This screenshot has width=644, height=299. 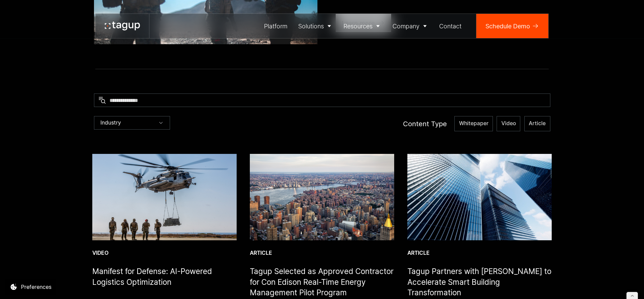 What do you see at coordinates (363, 26) in the screenshot?
I see `a: Resources` at bounding box center [363, 26].